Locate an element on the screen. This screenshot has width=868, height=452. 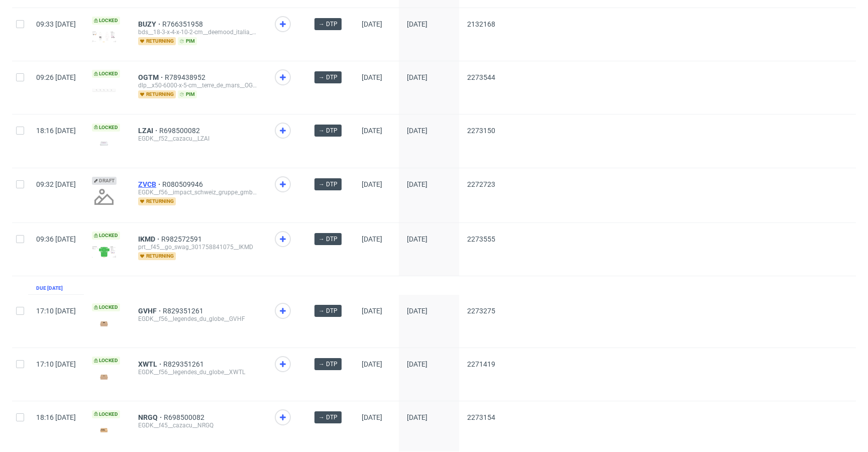
span: 2273154 is located at coordinates (481, 418).